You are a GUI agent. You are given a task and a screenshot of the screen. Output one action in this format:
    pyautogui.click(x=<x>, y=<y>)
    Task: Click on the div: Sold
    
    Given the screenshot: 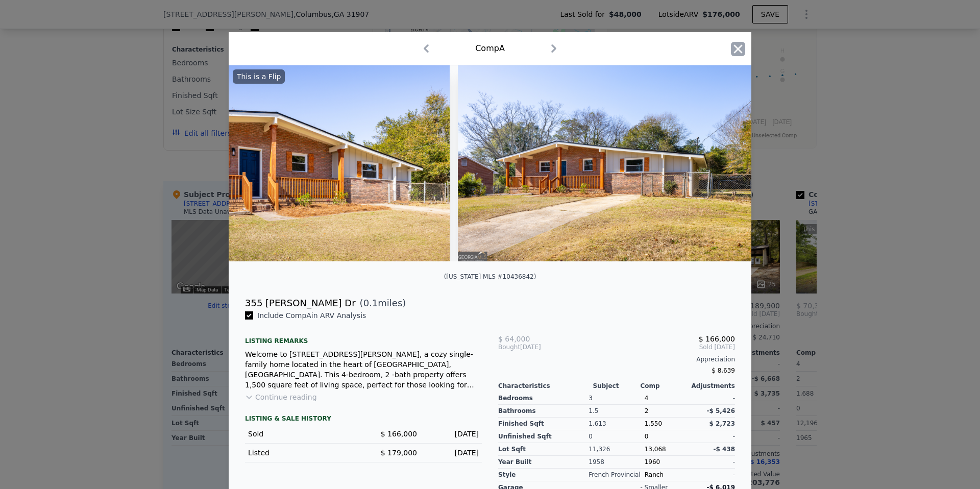 What is the action you would take?
    pyautogui.click(x=301, y=434)
    